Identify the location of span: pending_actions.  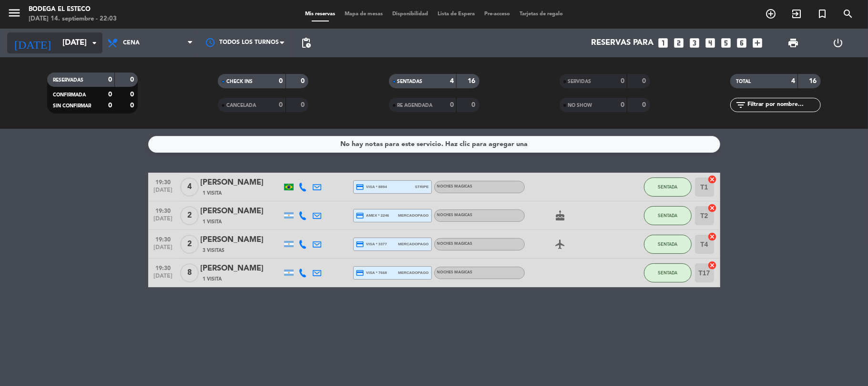
(306, 43).